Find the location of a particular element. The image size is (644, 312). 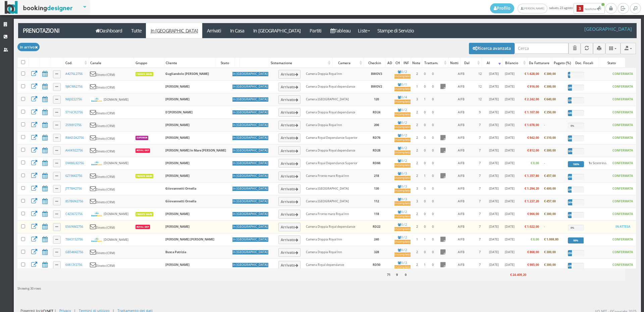

a: N8J3Z22756 is located at coordinates (74, 99).